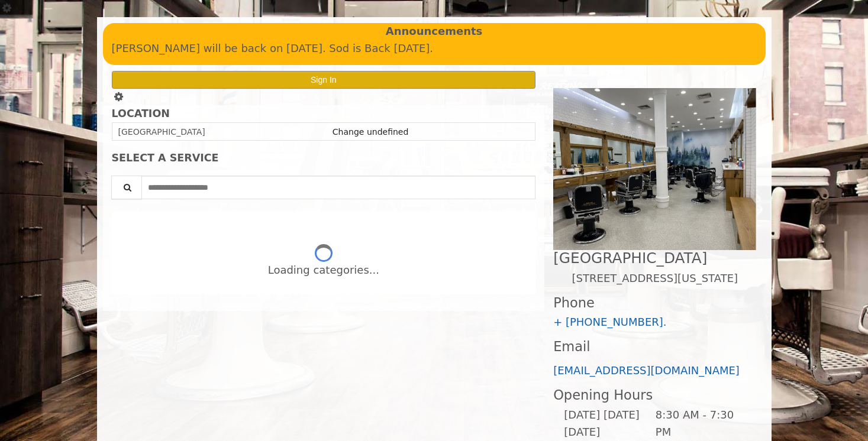 This screenshot has height=441, width=868. Describe the element at coordinates (323, 158) in the screenshot. I see `div: SELECT A SERVICE` at that location.